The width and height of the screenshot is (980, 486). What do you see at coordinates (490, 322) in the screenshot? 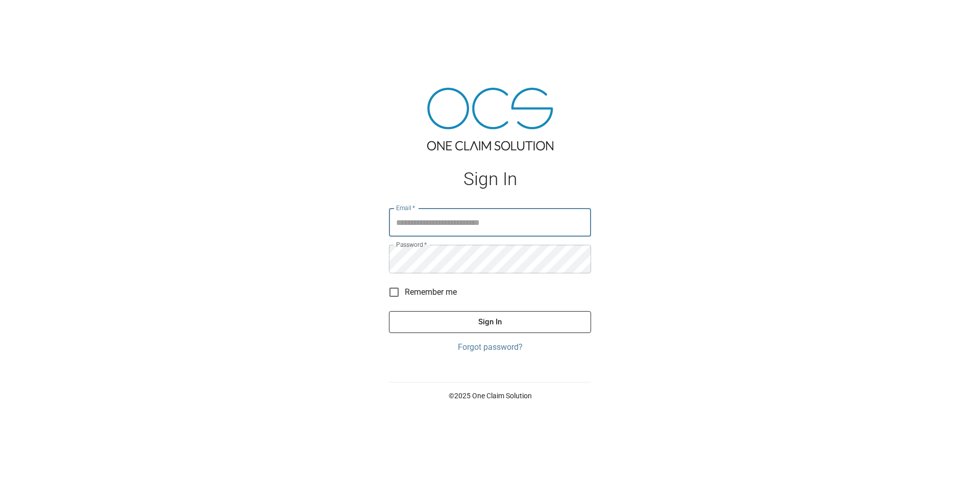
I see `button: Sign In` at bounding box center [490, 322].